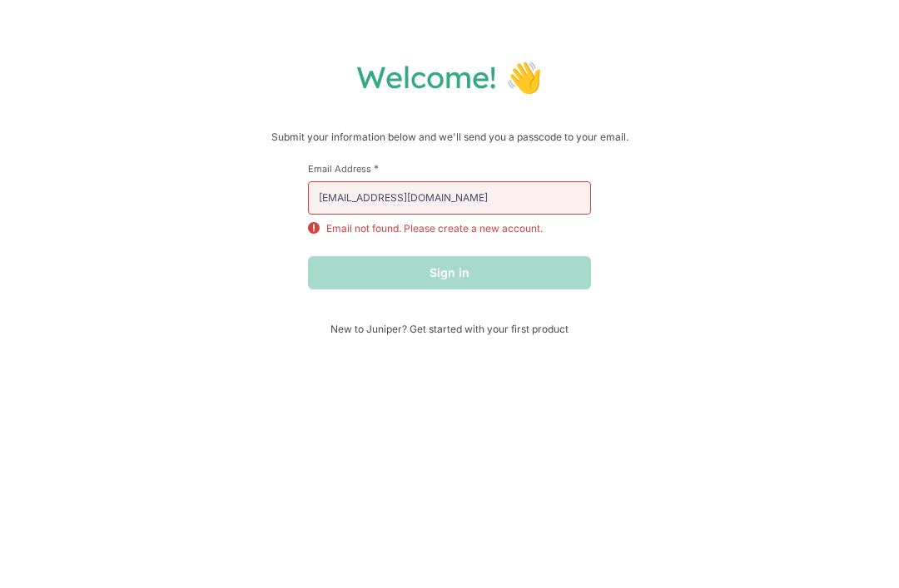 The width and height of the screenshot is (899, 588). What do you see at coordinates (449, 76) in the screenshot?
I see `h1: Welcome! 👋` at bounding box center [449, 76].